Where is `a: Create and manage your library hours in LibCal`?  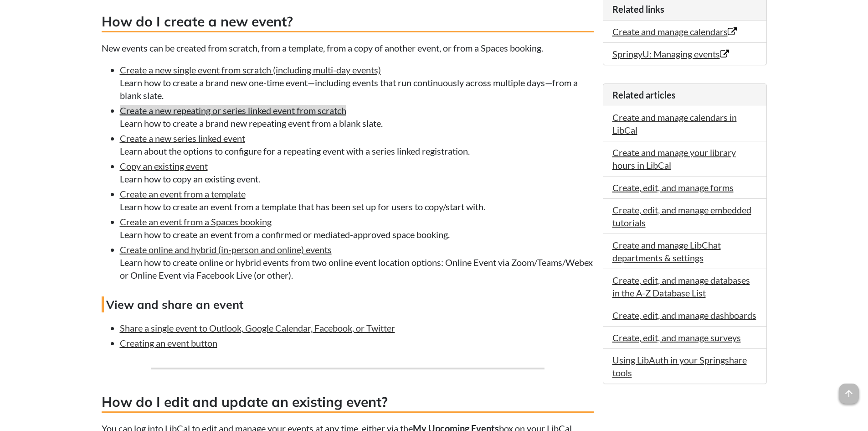
a: Create and manage your library hours in LibCal is located at coordinates (674, 159).